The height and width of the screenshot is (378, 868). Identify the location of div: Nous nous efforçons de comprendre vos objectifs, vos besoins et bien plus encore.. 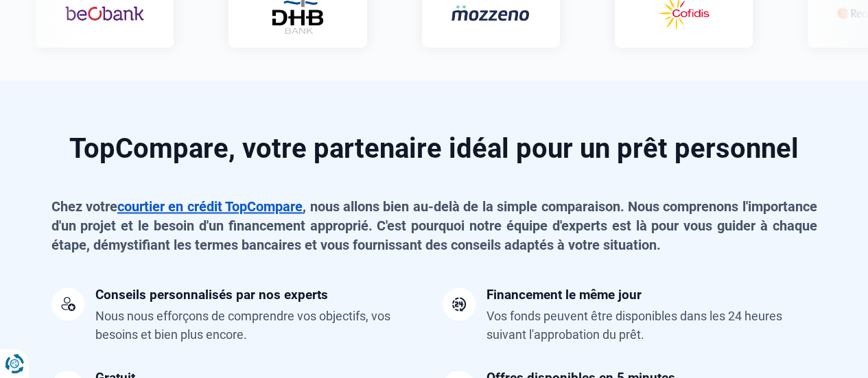
(260, 324).